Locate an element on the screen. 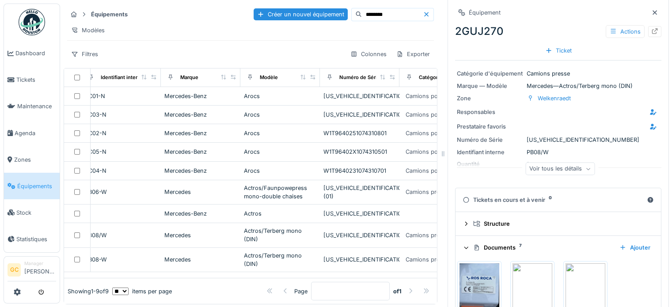 The image size is (672, 307). strong: Équipements is located at coordinates (109, 14).